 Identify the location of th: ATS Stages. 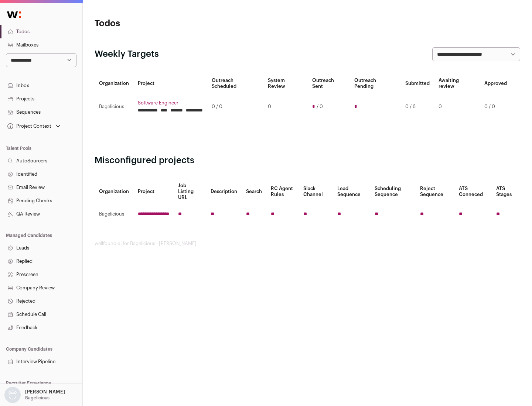
(506, 191).